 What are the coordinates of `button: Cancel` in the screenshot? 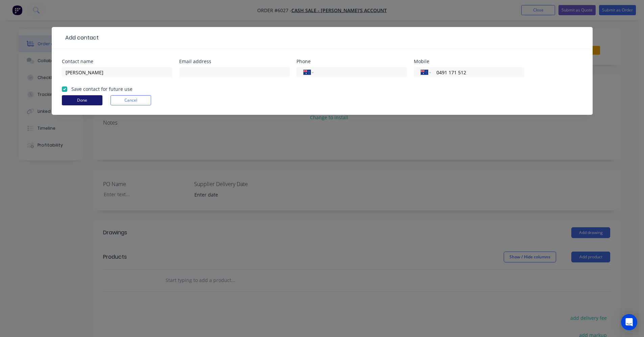 It's located at (131, 100).